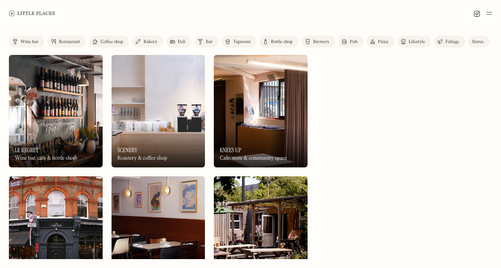 The width and height of the screenshot is (501, 268). What do you see at coordinates (56, 111) in the screenshot?
I see `a: Le RegretLe RegretLe RegretWine bar, cafe & bottle shop` at bounding box center [56, 111].